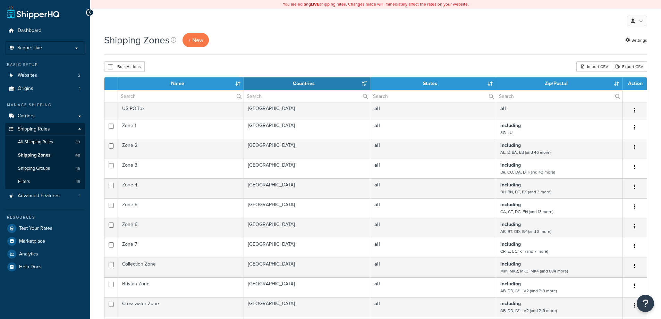 The width and height of the screenshot is (661, 319). What do you see at coordinates (45, 105) in the screenshot?
I see `div: Manage Shipping` at bounding box center [45, 105].